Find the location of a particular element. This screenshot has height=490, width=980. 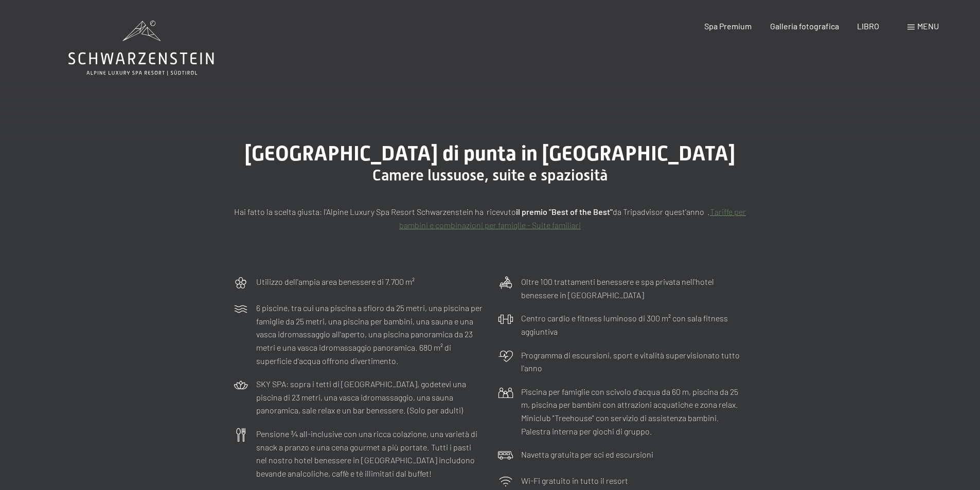

font: Galleria fotografica is located at coordinates (804, 25).